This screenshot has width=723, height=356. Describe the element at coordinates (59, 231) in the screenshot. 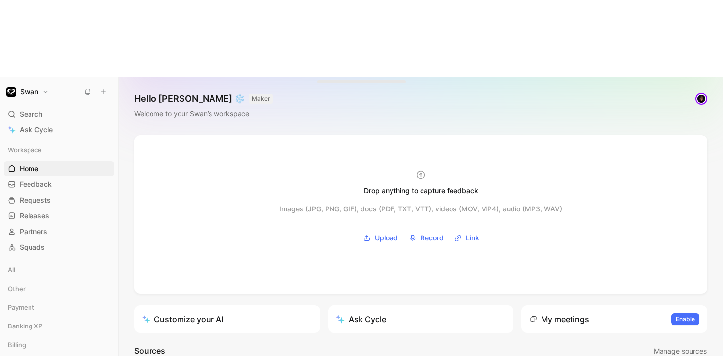

I see `a: Partners` at that location.